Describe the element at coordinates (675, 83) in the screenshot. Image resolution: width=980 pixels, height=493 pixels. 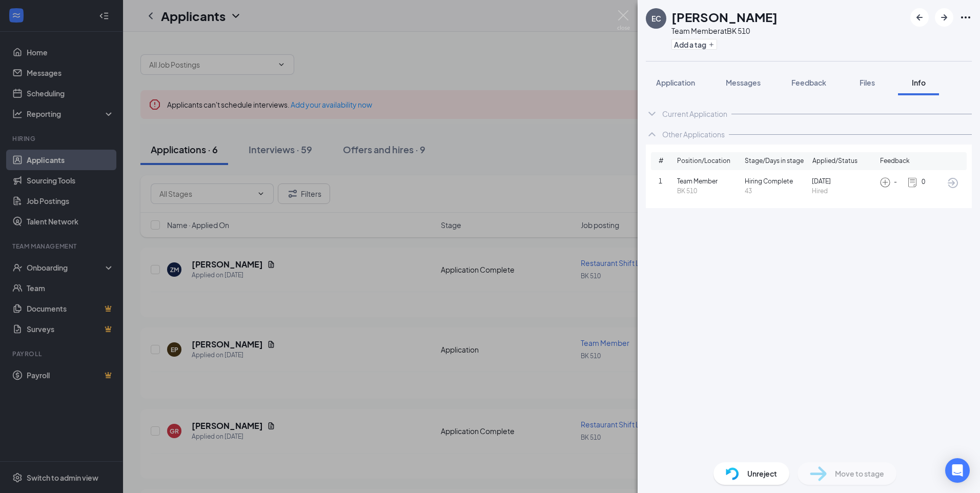
I see `span: Application` at that location.